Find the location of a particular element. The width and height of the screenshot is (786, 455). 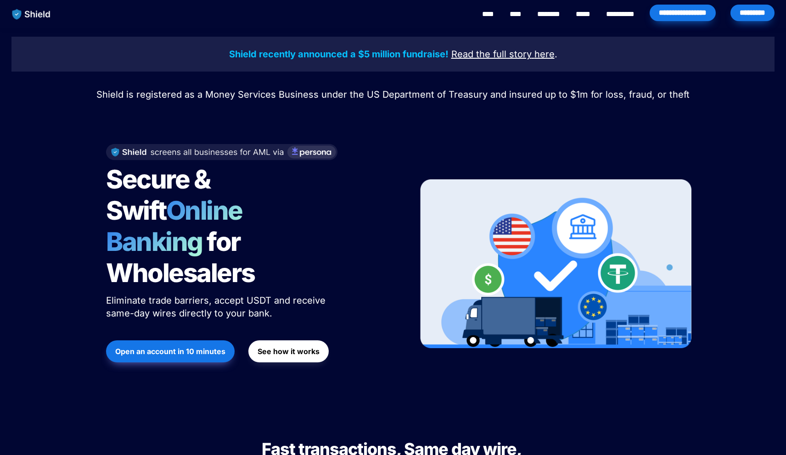

span: Secure & Swift is located at coordinates (160, 195).